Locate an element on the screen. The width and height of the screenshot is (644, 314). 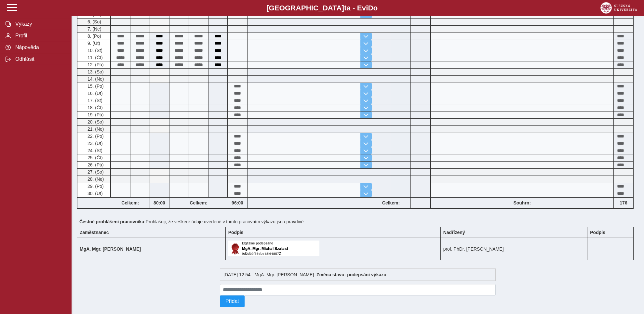
span: 22. (Po) is located at coordinates (95, 136).